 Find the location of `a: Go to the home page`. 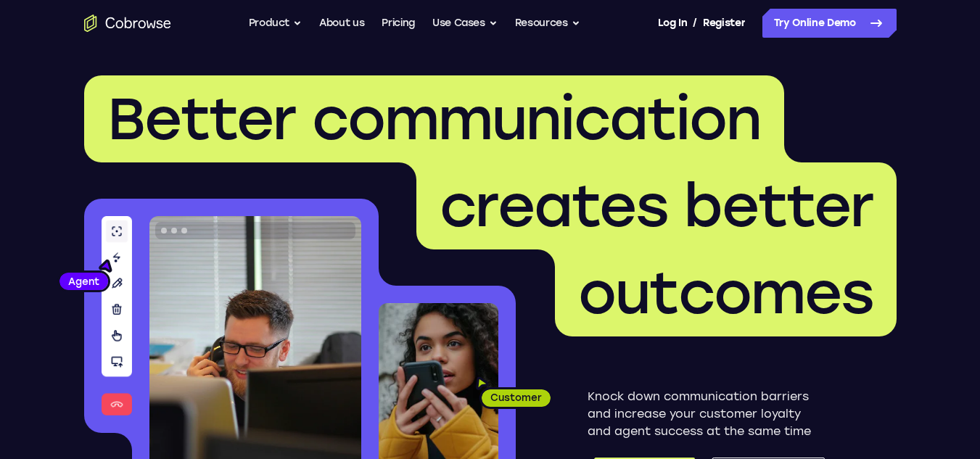

a: Go to the home page is located at coordinates (128, 23).